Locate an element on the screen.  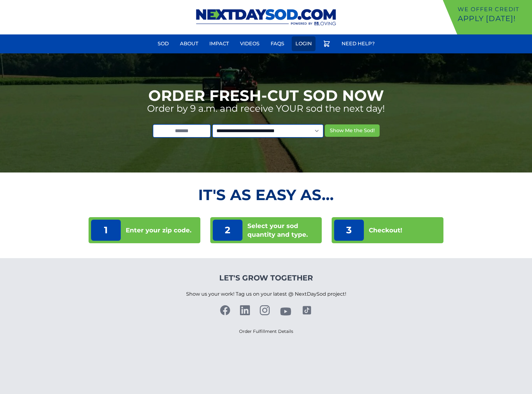
a: Order Fulfillment Details is located at coordinates (266, 331).